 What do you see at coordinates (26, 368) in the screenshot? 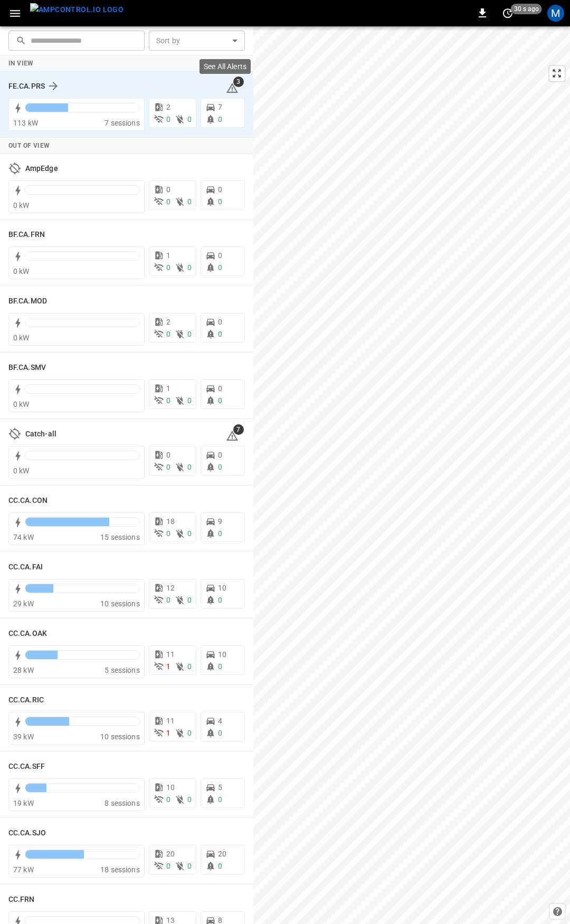
I see `h6: BF.CA.SMV` at bounding box center [26, 368].